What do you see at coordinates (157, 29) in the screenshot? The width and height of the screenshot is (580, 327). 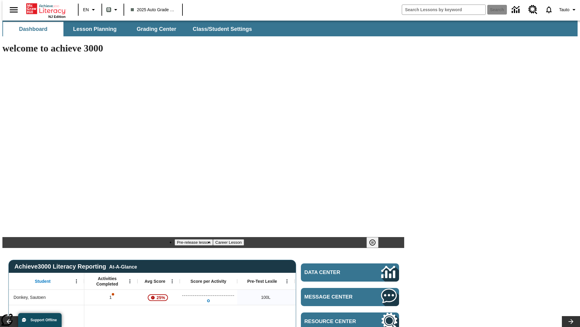 I see `button: Grading Center` at bounding box center [157, 29].